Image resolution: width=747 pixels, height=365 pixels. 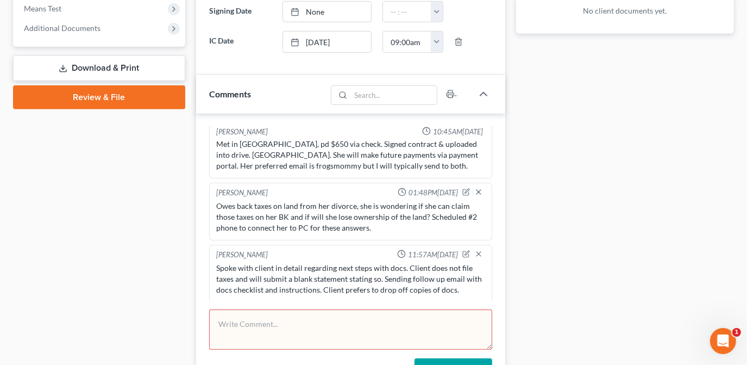 I want to click on span: Additional Documents, so click(x=62, y=28).